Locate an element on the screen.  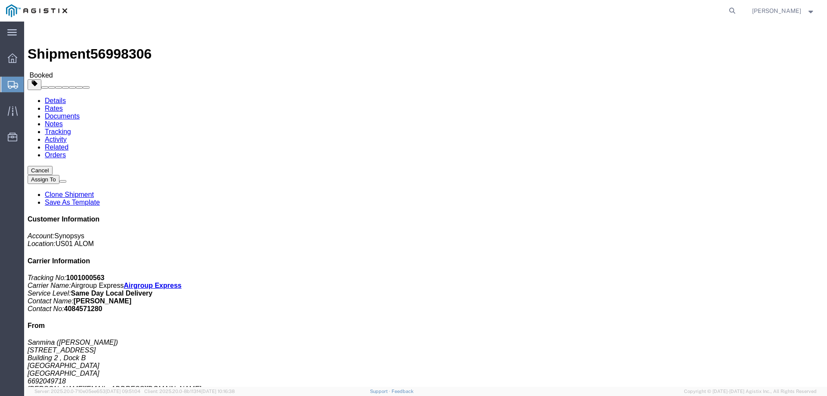
img: logo is located at coordinates (37, 11).